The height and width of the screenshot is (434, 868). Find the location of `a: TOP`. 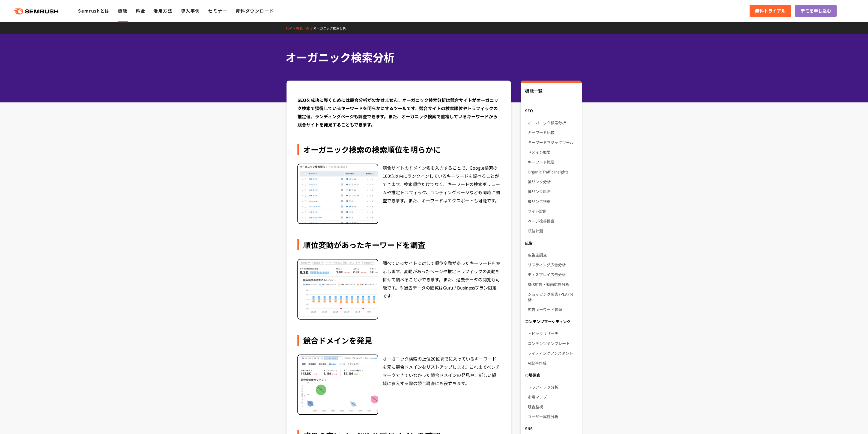

a: TOP is located at coordinates (290, 28).